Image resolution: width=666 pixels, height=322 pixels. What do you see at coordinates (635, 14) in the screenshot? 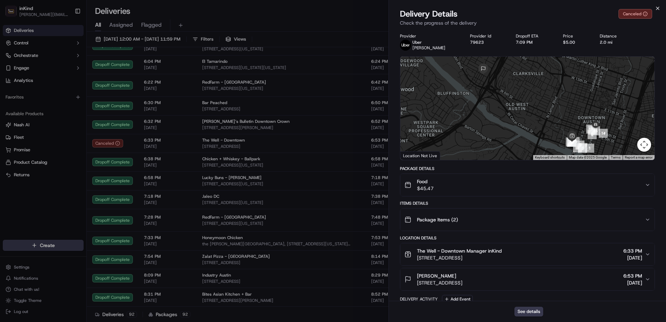
I see `button: Canceled` at bounding box center [635, 14].